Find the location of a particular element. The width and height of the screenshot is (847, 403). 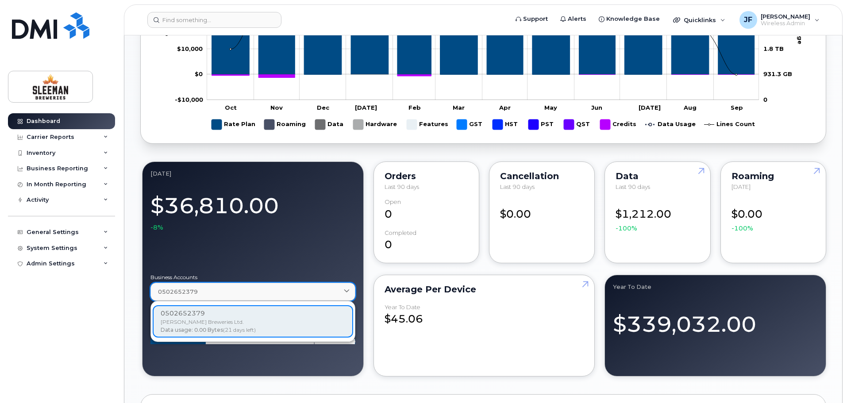

span: Alerts is located at coordinates (577, 19).